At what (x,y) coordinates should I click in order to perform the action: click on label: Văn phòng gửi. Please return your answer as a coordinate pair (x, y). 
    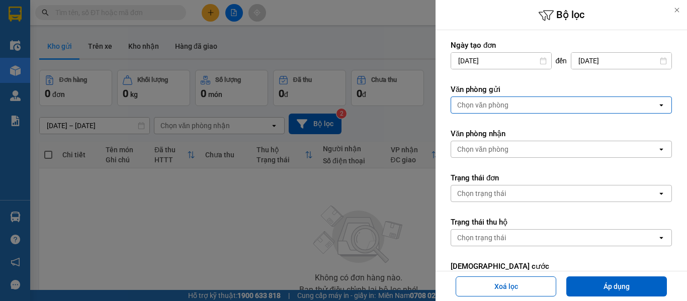
    Looking at the image, I should click on (561, 89).